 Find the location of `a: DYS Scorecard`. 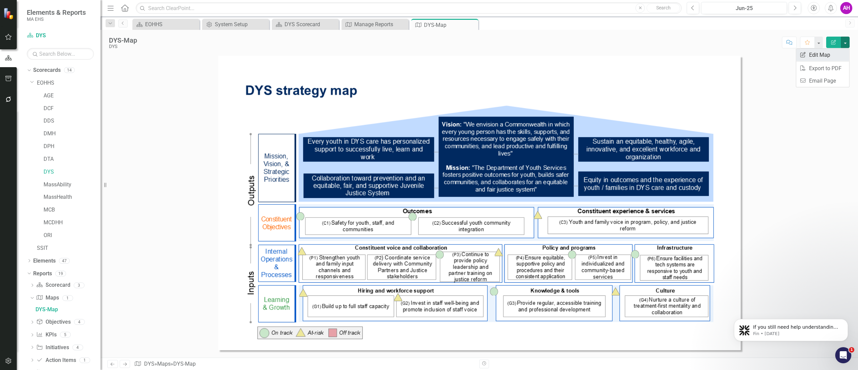

a: DYS Scorecard is located at coordinates (305, 24).